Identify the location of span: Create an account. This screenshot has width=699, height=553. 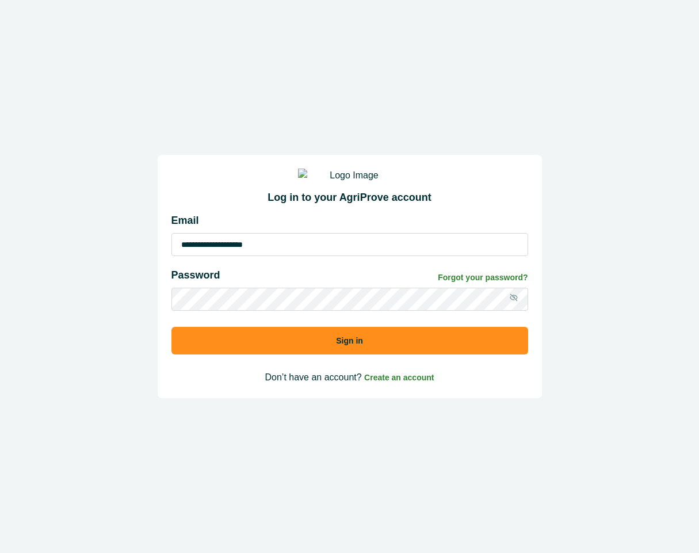
(399, 377).